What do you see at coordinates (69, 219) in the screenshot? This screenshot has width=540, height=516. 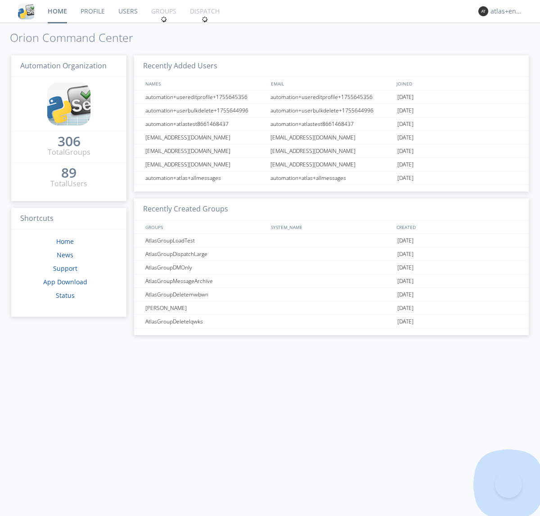 I see `h3: Shortcuts` at bounding box center [69, 219].